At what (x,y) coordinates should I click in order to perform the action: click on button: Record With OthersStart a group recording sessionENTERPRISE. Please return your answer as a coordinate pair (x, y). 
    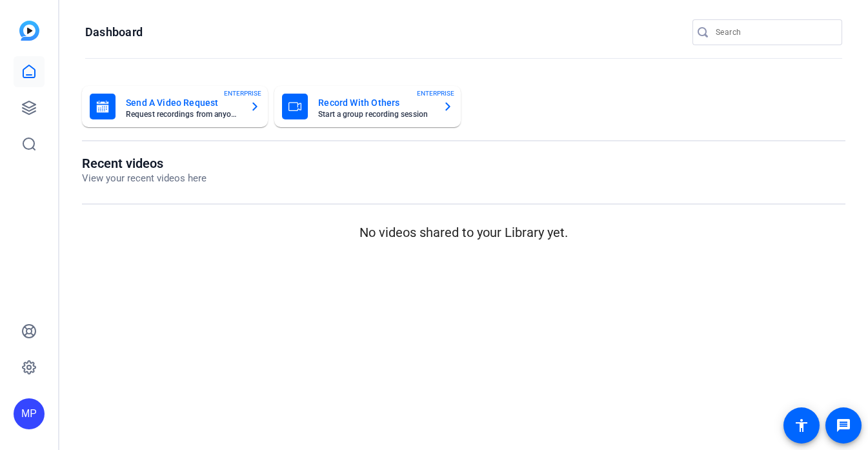
    Looking at the image, I should click on (367, 106).